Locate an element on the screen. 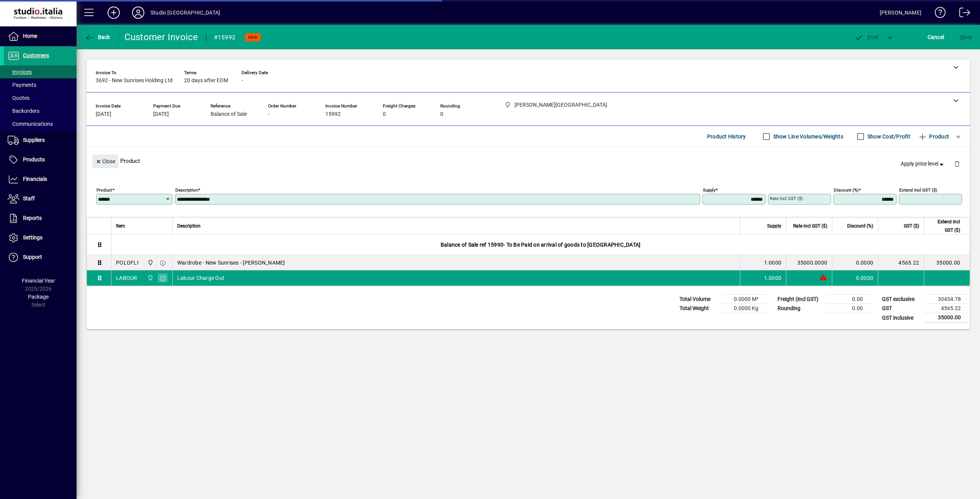 The height and width of the screenshot is (499, 980). div: Customer Invoice is located at coordinates (162, 37).